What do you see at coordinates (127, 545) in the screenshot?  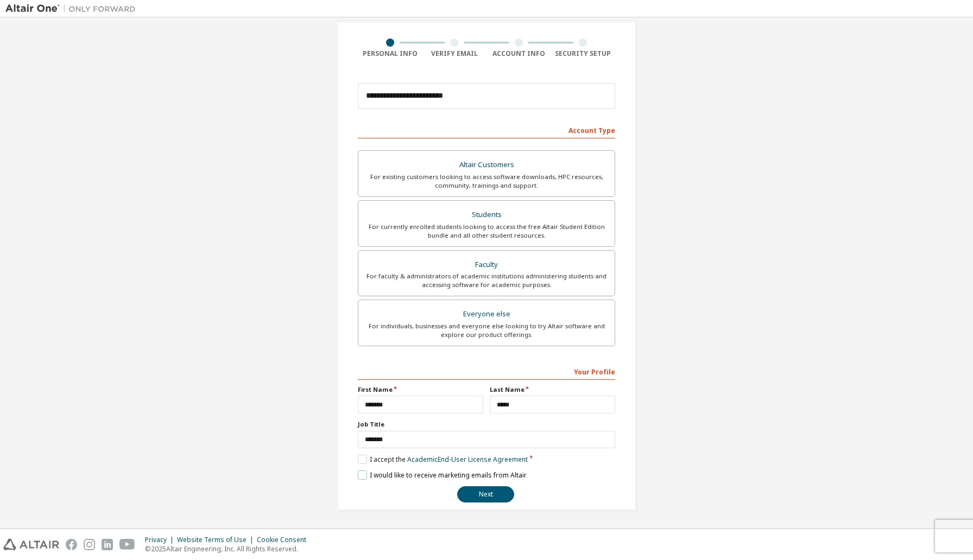 I see `img: youtube.svg` at bounding box center [127, 545].